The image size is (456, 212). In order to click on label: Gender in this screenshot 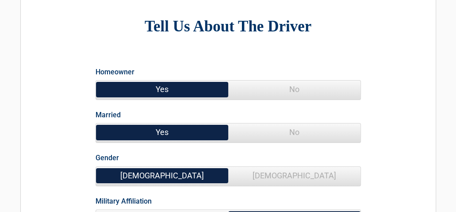, I will do `click(107, 157)`.